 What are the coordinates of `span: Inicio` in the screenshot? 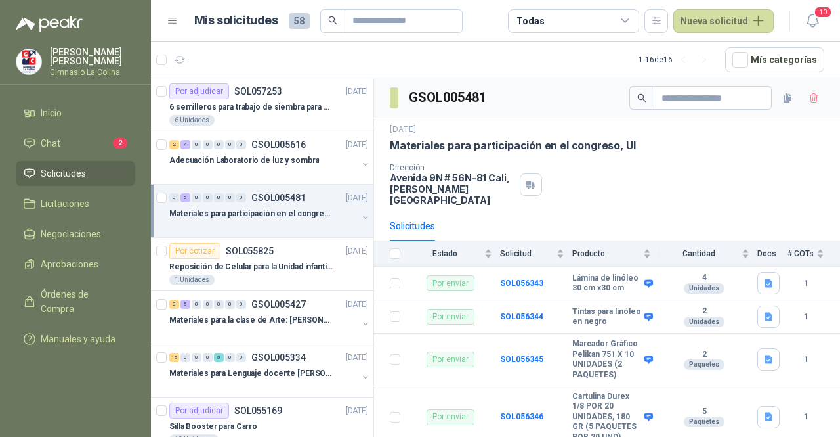 It's located at (51, 113).